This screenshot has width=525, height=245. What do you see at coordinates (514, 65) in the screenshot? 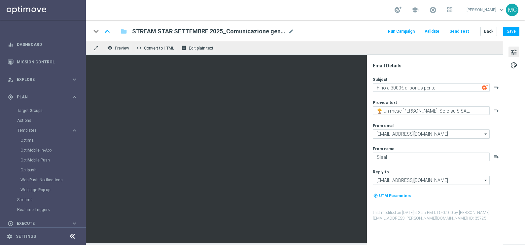
I see `span: palette` at bounding box center [514, 65].